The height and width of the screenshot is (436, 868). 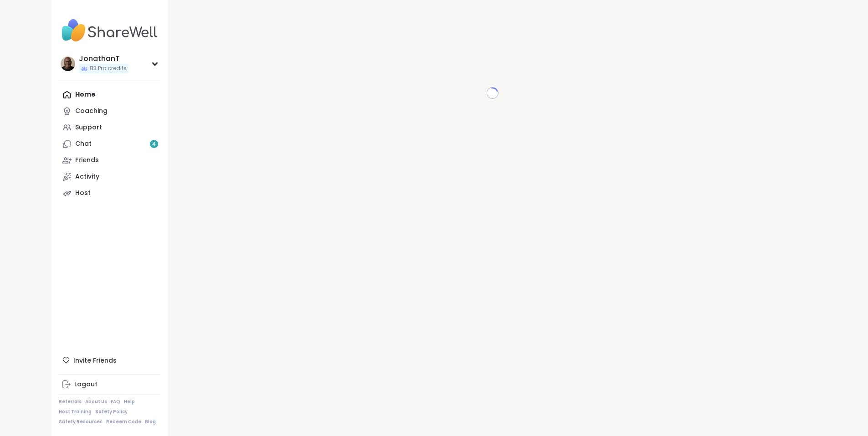 I want to click on img: JonathanT, so click(x=68, y=64).